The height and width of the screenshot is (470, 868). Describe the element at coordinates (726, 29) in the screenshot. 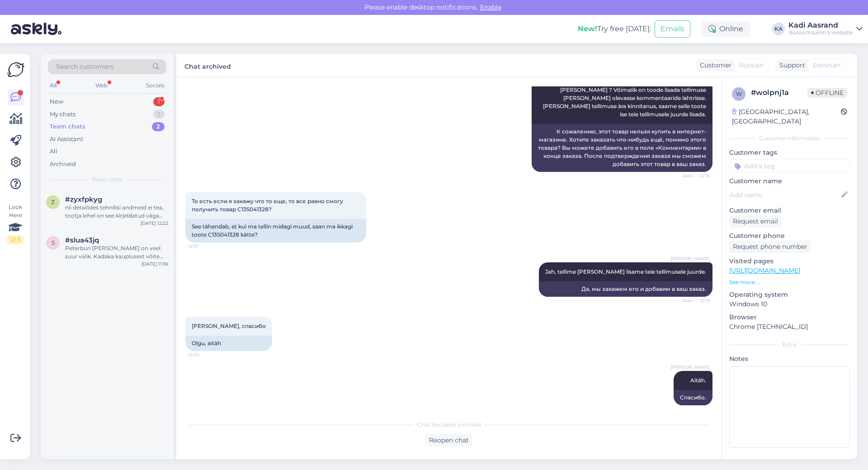

I see `div: Online` at that location.